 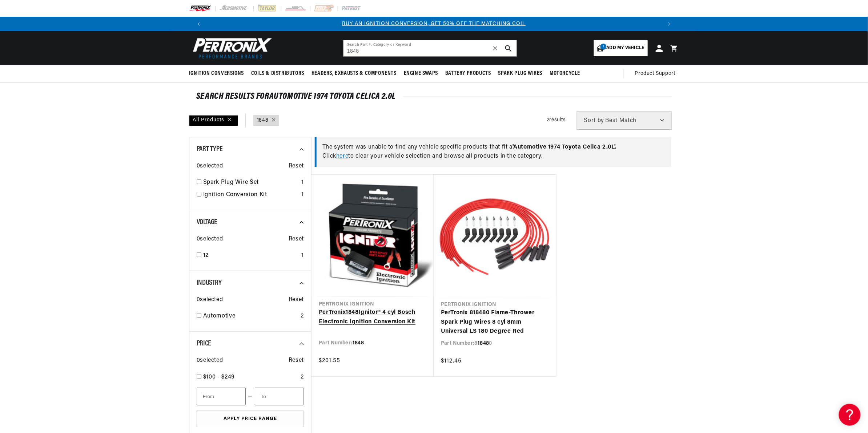 I want to click on summary: Motorcycle, so click(x=565, y=73).